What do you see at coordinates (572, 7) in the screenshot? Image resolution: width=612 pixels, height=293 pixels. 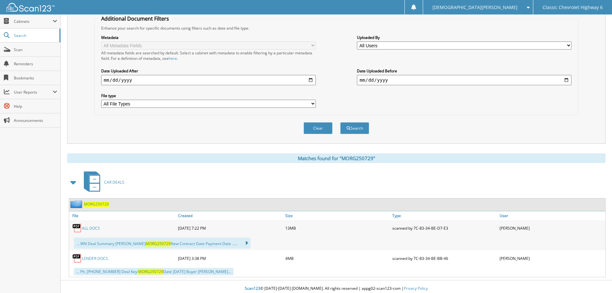 I see `span: Classic Chevrolet Highway 6` at bounding box center [572, 7].